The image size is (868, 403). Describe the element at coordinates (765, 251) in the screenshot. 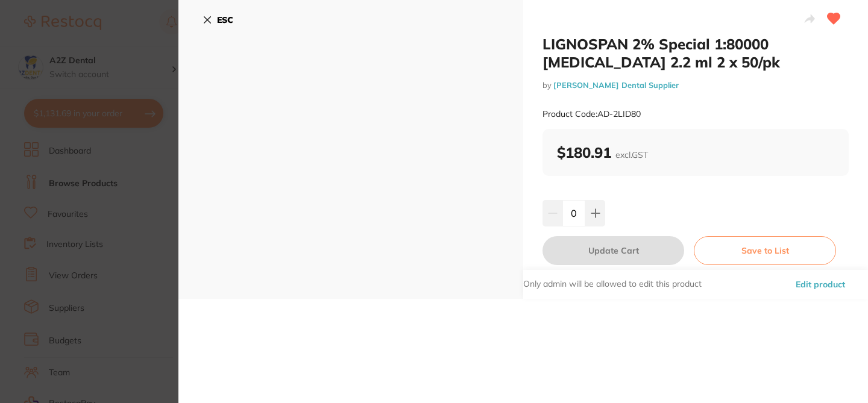

I see `button: Save to List` at that location.